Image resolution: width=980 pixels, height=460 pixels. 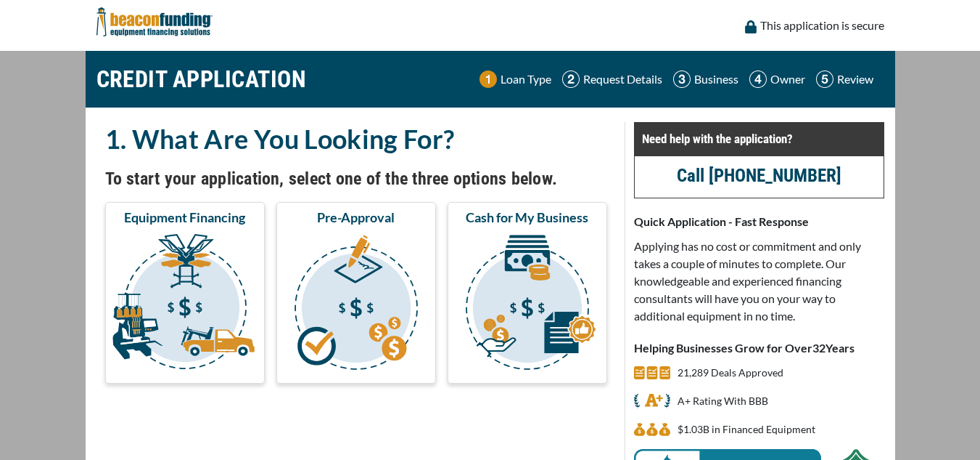 What do you see at coordinates (746, 429) in the screenshot?
I see `p: $1.03B in Financed Equipment` at bounding box center [746, 429].